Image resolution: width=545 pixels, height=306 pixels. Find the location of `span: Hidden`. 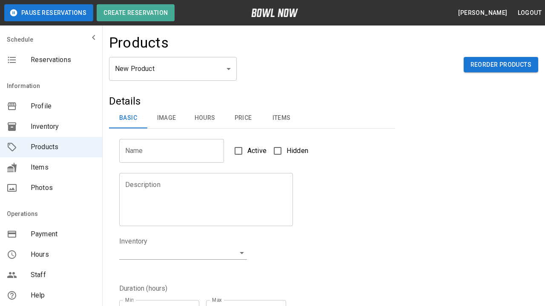

span: Hidden is located at coordinates (297, 151).